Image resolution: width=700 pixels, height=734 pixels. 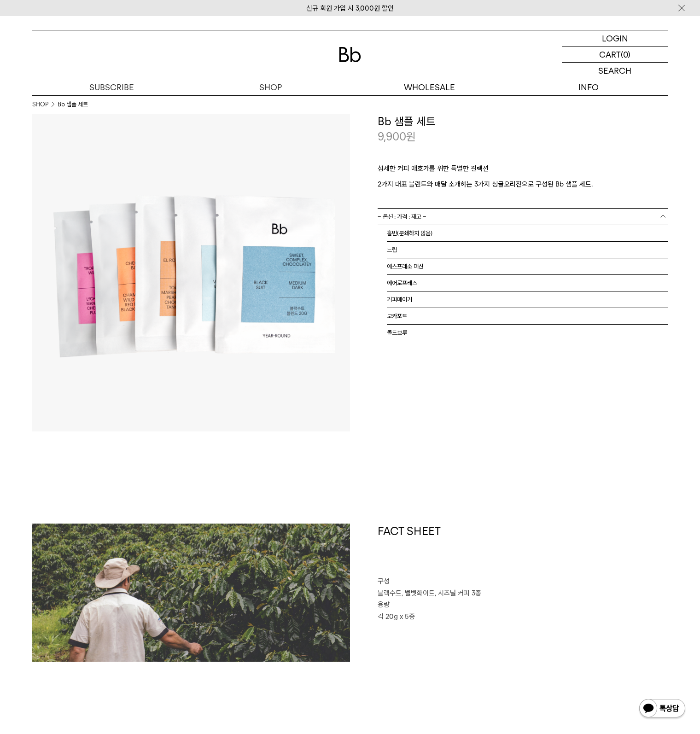 I want to click on span: 블랙수트, 벨벳화이트, 시즈널 커피 3종, so click(x=430, y=593).